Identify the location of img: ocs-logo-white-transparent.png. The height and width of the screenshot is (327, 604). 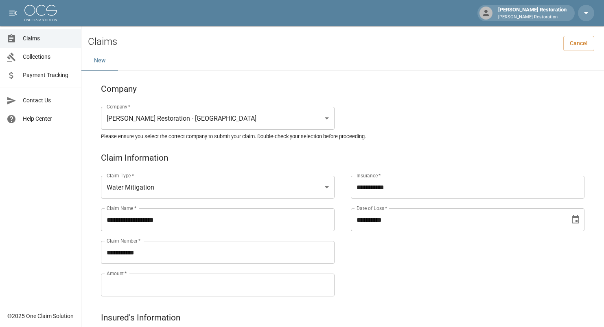
(41, 13).